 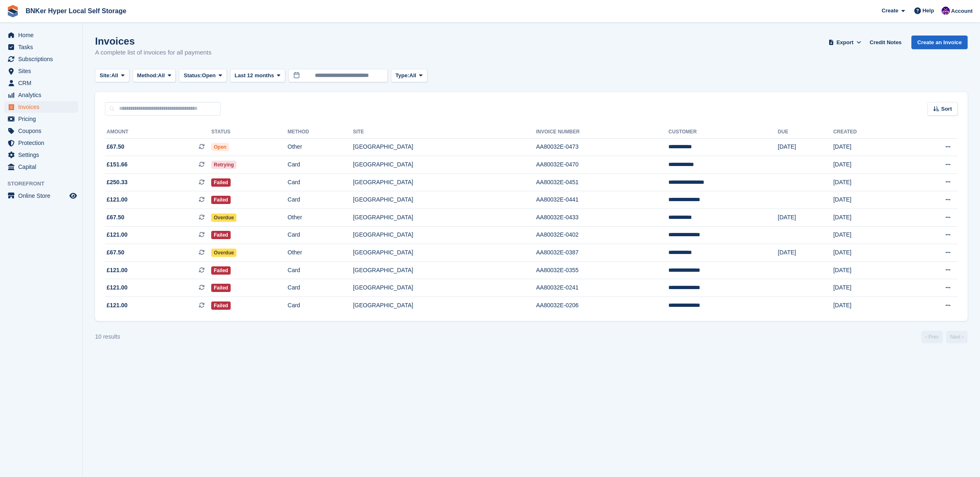 What do you see at coordinates (844, 42) in the screenshot?
I see `button: Export` at bounding box center [844, 42].